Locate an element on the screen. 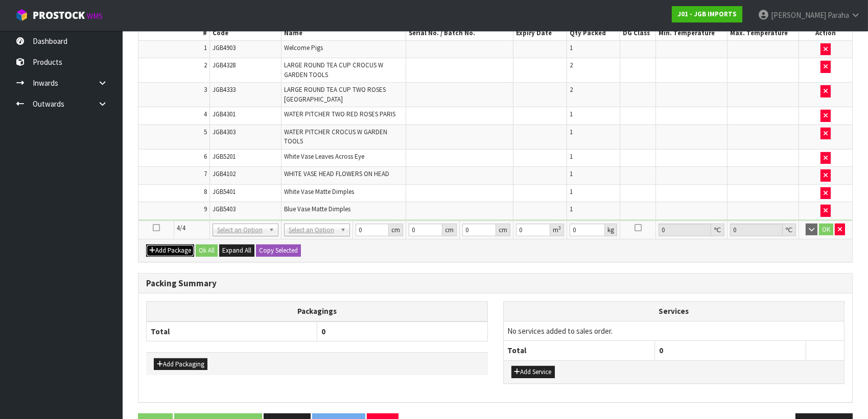  span: JGB4333 is located at coordinates (224, 90).